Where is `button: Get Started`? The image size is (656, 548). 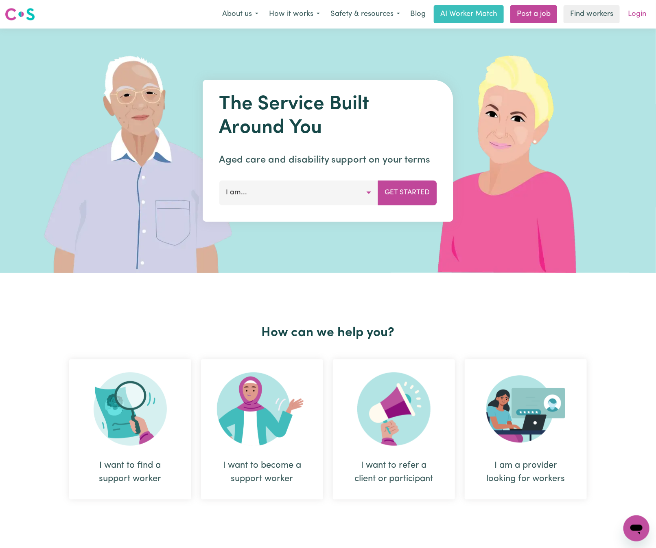
button: Get Started is located at coordinates (408, 193).